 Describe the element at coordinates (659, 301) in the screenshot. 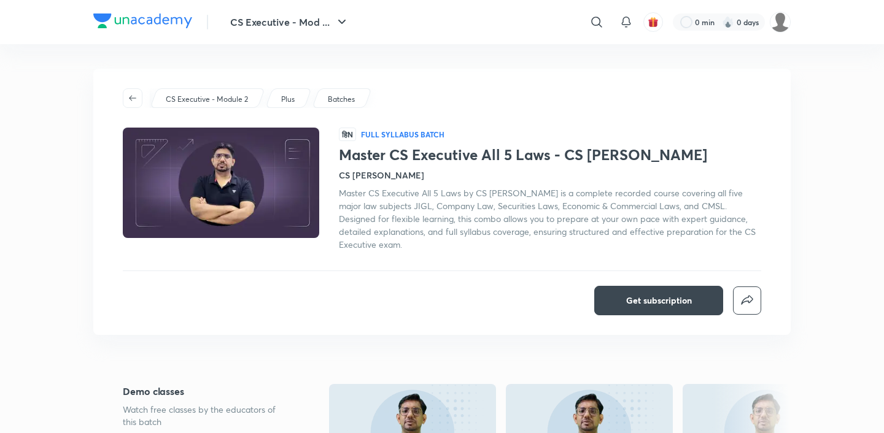

I see `span: Get subscription` at that location.